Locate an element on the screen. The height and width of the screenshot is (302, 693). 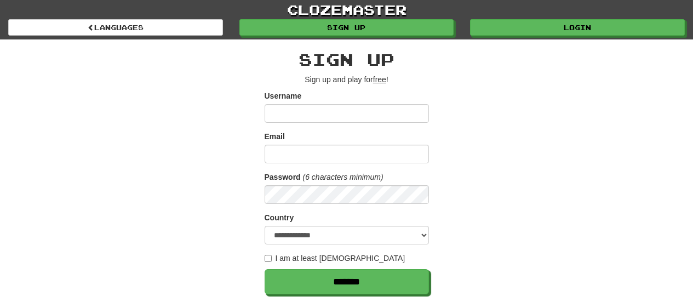
label: Country is located at coordinates (279, 217).